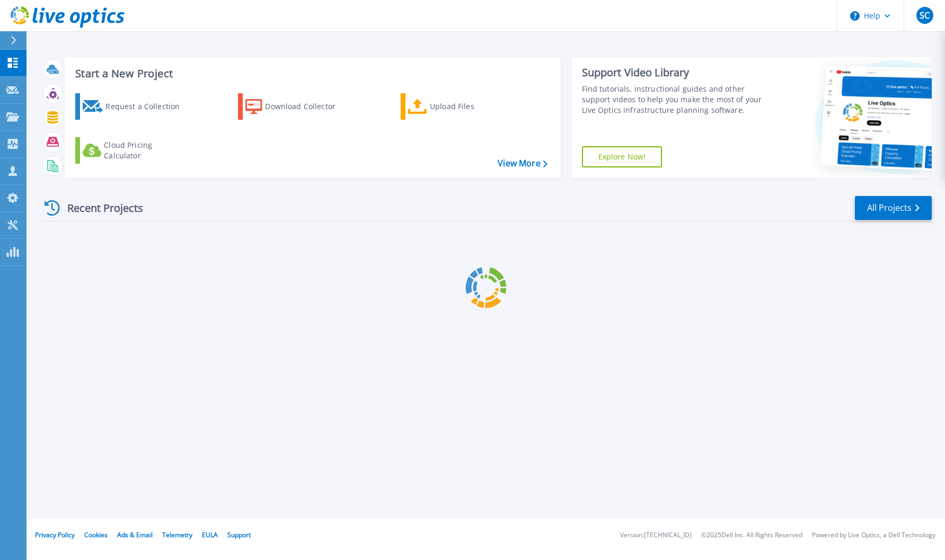 This screenshot has height=560, width=945. Describe the element at coordinates (673, 72) in the screenshot. I see `div: Support Video Library` at that location.